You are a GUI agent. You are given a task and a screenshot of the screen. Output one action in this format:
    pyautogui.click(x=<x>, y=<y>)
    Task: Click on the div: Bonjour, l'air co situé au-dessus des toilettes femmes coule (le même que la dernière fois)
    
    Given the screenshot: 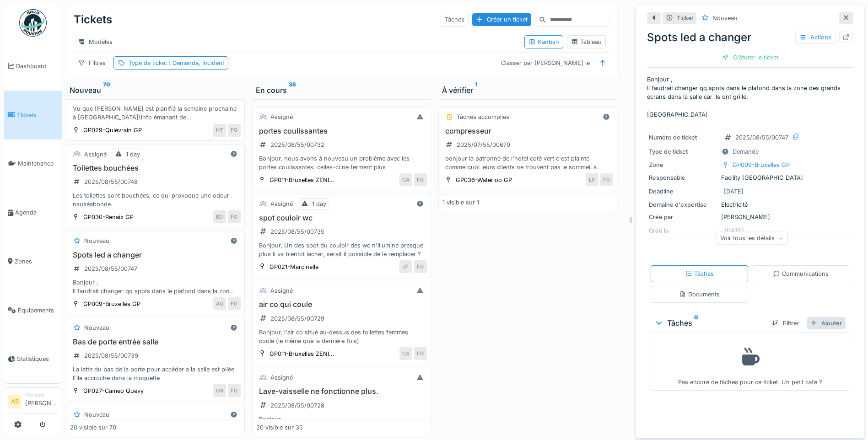 What is the action you would take?
    pyautogui.click(x=341, y=336)
    